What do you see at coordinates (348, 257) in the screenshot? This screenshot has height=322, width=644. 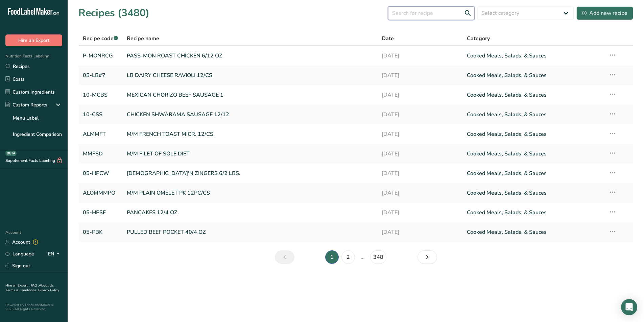 I see `a: Page 2.` at bounding box center [348, 257].